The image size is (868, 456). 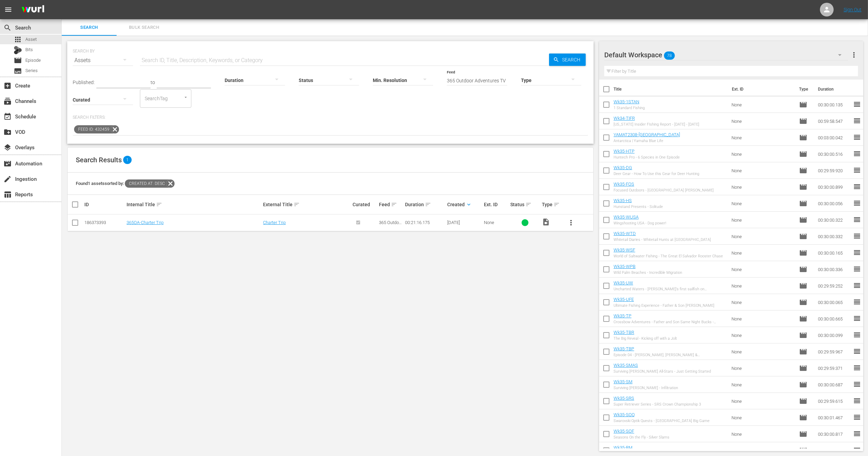 I want to click on a: Wk34-TIFR, so click(x=624, y=118).